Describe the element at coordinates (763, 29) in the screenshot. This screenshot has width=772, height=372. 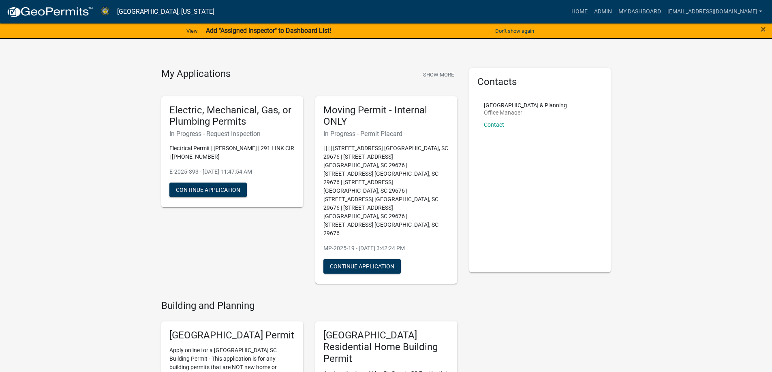
I see `button: Close` at that location.